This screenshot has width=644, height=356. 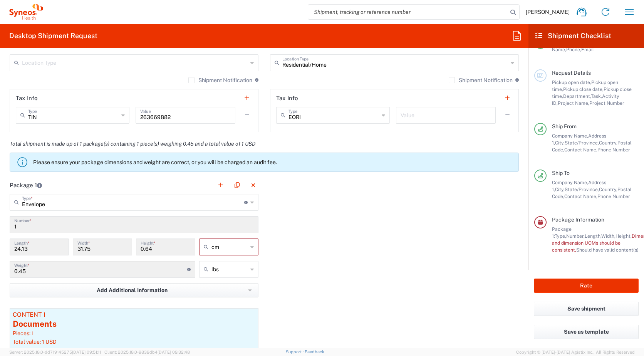 What do you see at coordinates (607, 250) in the screenshot?
I see `span: Should have valid content(s)` at bounding box center [607, 250].